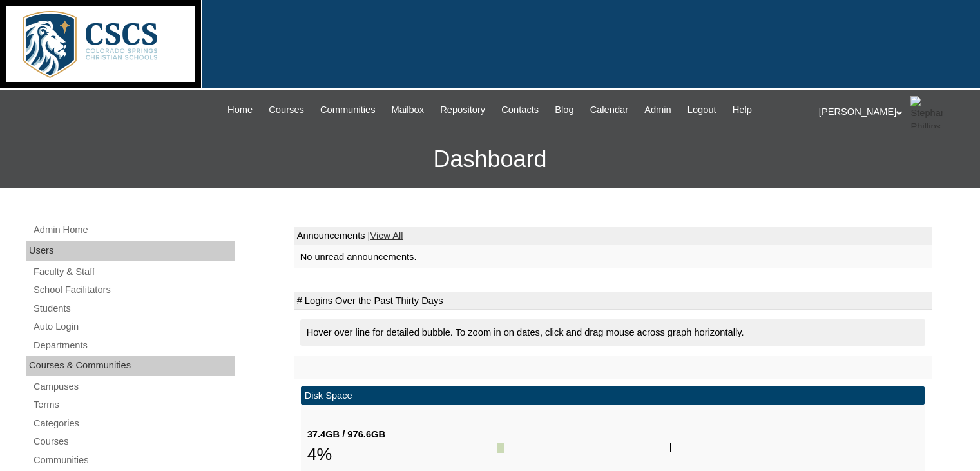 The width and height of the screenshot is (980, 471). What do you see at coordinates (133, 229) in the screenshot?
I see `a: Admin Home` at bounding box center [133, 229].